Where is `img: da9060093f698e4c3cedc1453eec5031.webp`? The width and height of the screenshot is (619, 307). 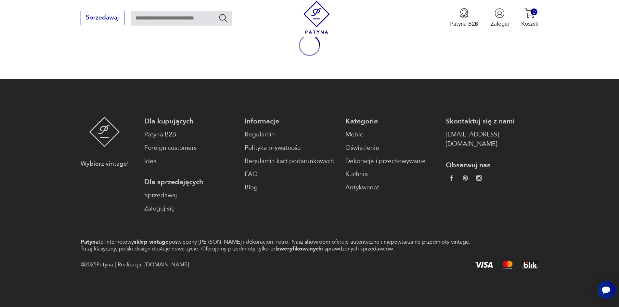
img: da9060093f698e4c3cedc1453eec5031.webp is located at coordinates (451, 178).